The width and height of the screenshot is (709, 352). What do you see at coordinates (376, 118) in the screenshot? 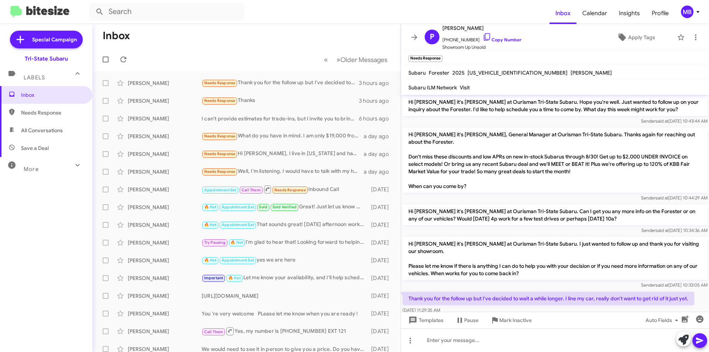
I see `div: 6 hours ago` at bounding box center [376, 118].